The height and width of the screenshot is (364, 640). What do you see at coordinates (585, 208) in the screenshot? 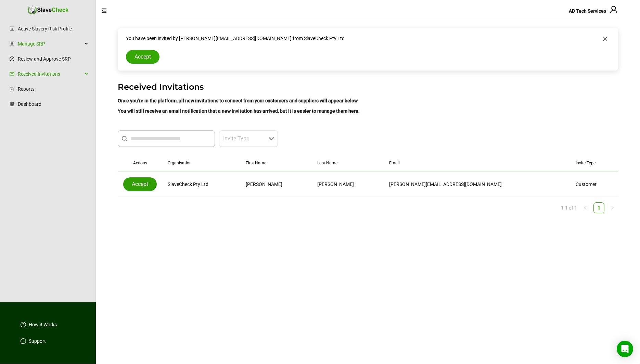
I see `span: left` at bounding box center [585, 208].